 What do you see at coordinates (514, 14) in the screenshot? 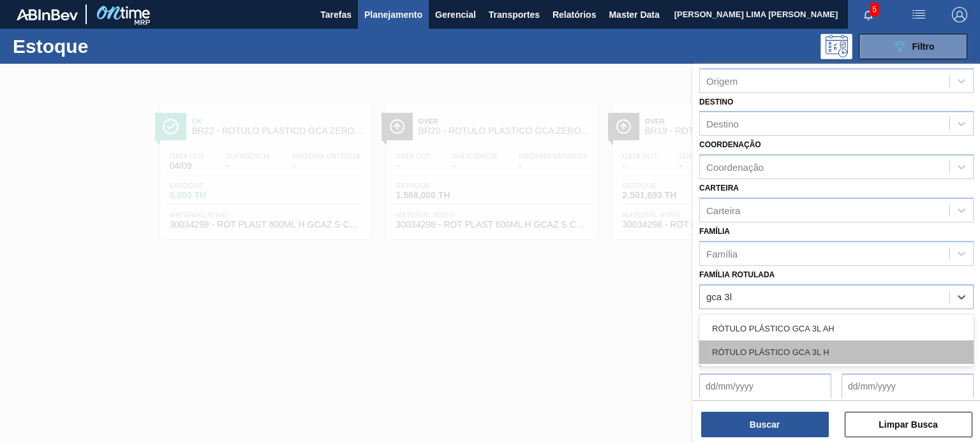
I see `span: Transportes` at bounding box center [514, 14].